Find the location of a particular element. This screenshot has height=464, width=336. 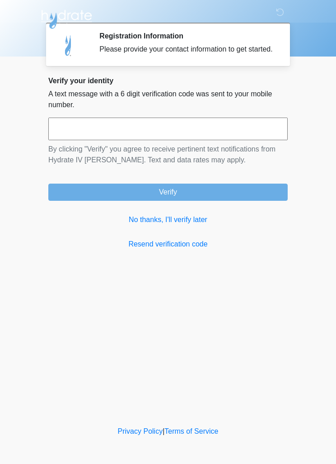

button: Verify is located at coordinates (168, 192).